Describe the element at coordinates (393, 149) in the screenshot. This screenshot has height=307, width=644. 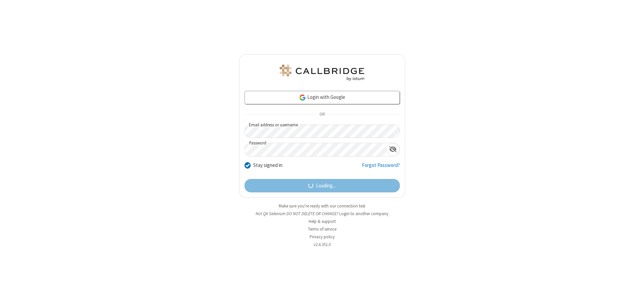
I see `div: Show password` at that location.